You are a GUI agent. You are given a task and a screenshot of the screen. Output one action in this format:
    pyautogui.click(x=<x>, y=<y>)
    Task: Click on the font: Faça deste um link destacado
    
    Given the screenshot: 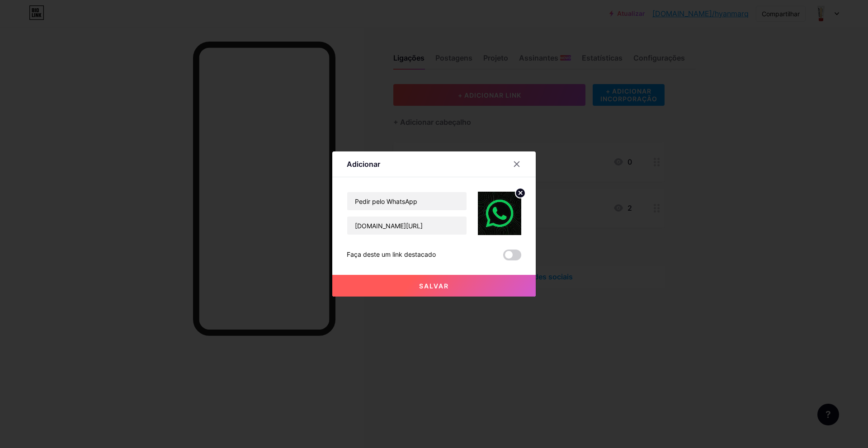 What is the action you would take?
    pyautogui.click(x=391, y=254)
    